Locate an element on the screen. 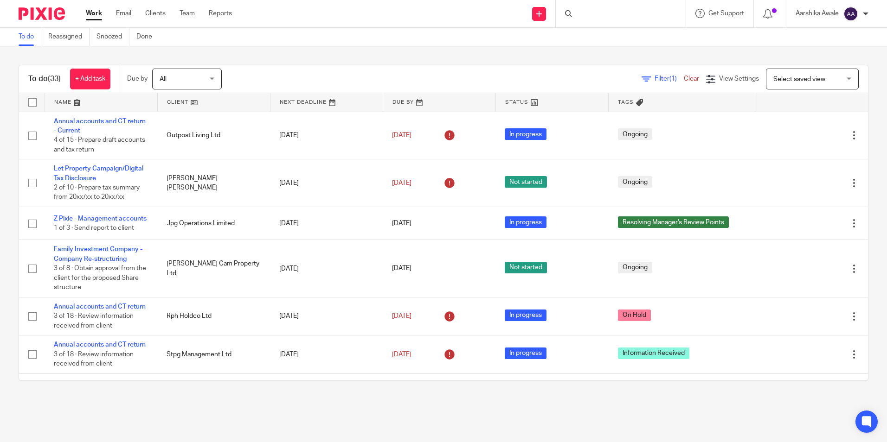 This screenshot has height=442, width=887. td: Outpost Living Ltd is located at coordinates (213, 135).